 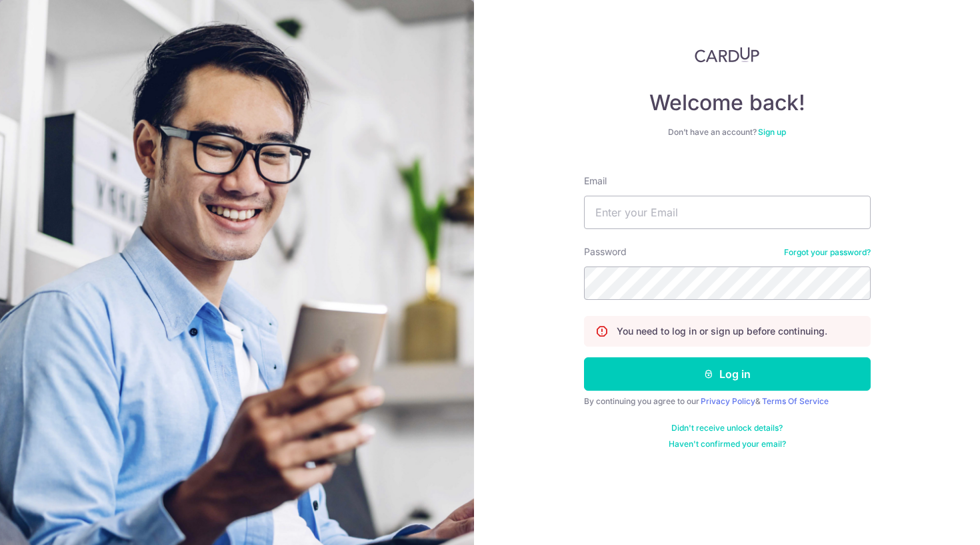 I want to click on img: CardUp Logo, so click(x=728, y=55).